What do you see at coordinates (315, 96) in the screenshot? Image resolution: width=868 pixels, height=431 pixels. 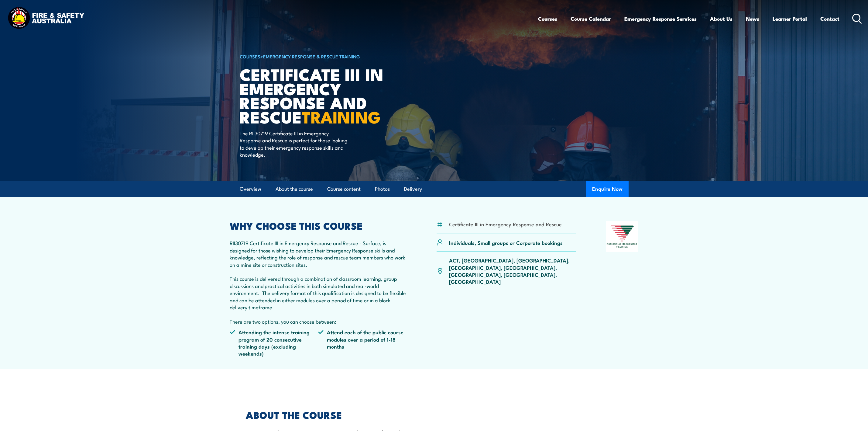 I see `h1: Certificate III in Emergency Response and Rescue` at bounding box center [315, 96].